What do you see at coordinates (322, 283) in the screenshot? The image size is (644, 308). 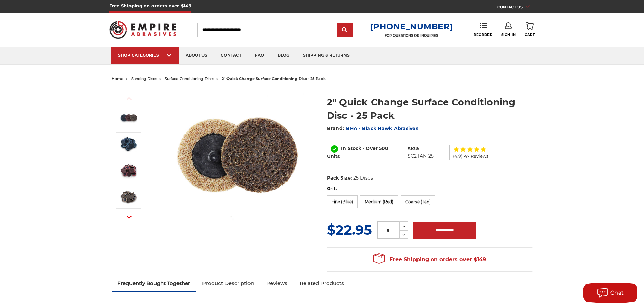 I see `a: Related Products` at bounding box center [322, 283].